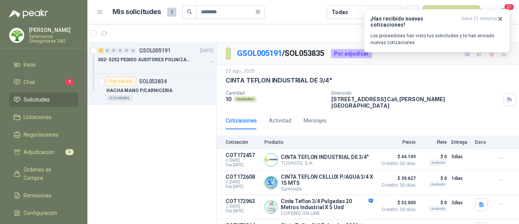  Describe the element at coordinates (39, 152) in the screenshot. I see `span: Adjudicación` at that location.